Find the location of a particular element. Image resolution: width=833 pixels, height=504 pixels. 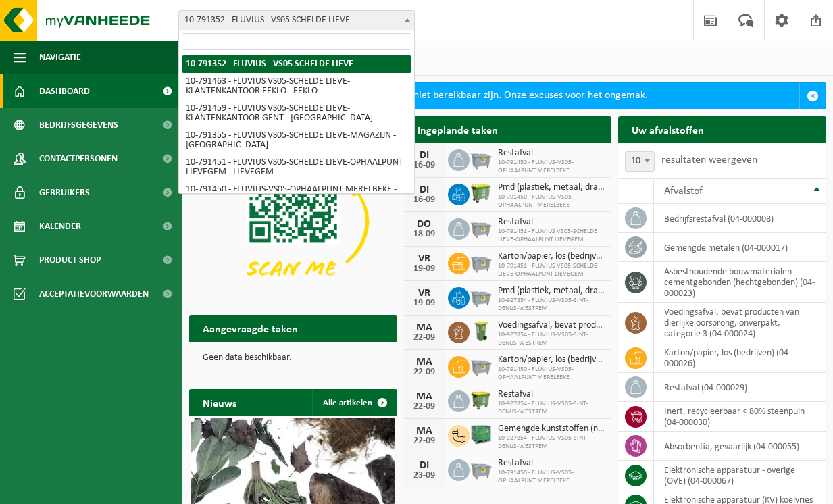

li: 10-791352 - FLUVIUS - VS05 SCHELDE LIEVE is located at coordinates (296, 64).